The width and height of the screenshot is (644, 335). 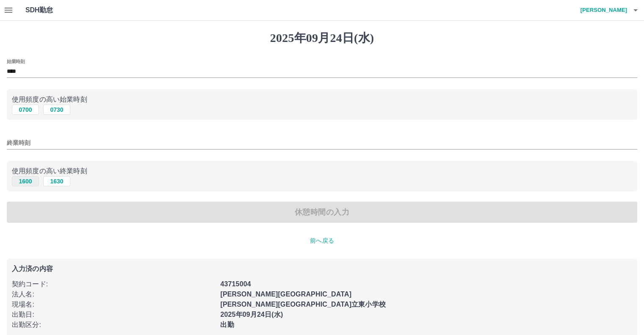 I want to click on p: 出勤日 :, so click(x=113, y=314).